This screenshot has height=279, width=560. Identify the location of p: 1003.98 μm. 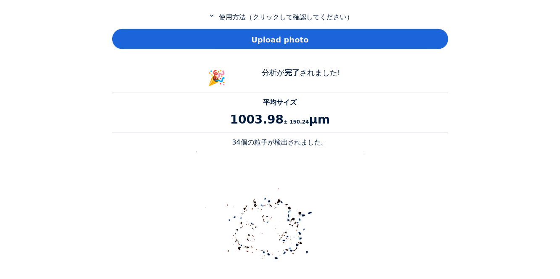
(280, 120).